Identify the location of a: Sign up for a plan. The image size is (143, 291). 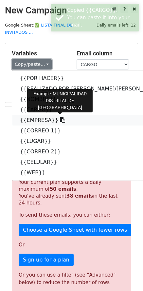
(46, 260).